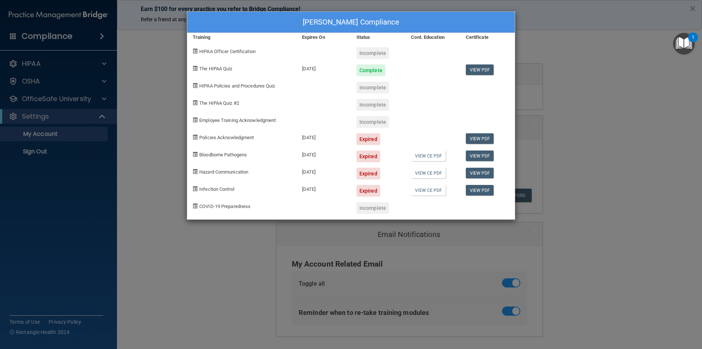  I want to click on div: Certificate, so click(488, 37).